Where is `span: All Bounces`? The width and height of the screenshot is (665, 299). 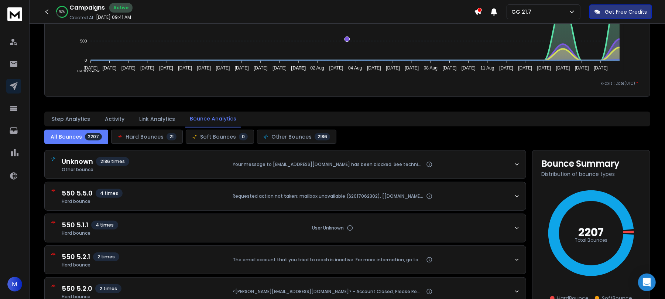 span: All Bounces is located at coordinates (66, 137).